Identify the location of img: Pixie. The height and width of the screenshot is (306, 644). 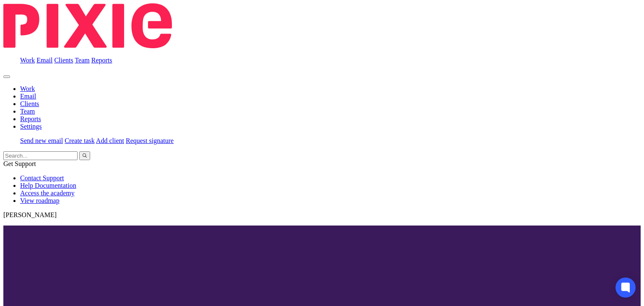
(87, 26).